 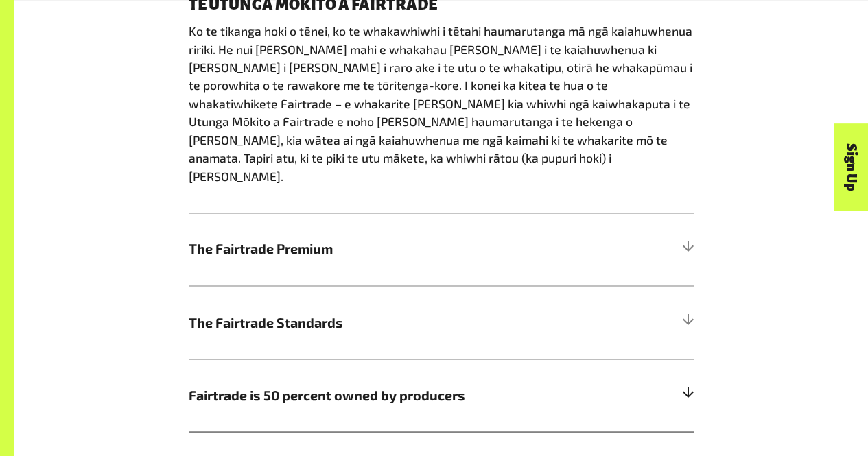 I want to click on p: Ko te tikanga hoki o tēnei, ko te whakawhiwhi i tētahi haumarutanga mā ngā kaiahuwhenua ririki. H..., so click(x=441, y=104).